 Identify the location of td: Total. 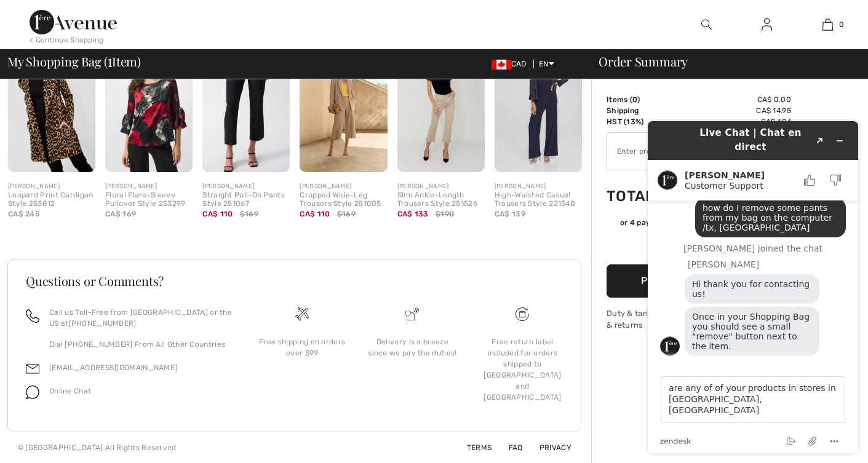
(642, 196).